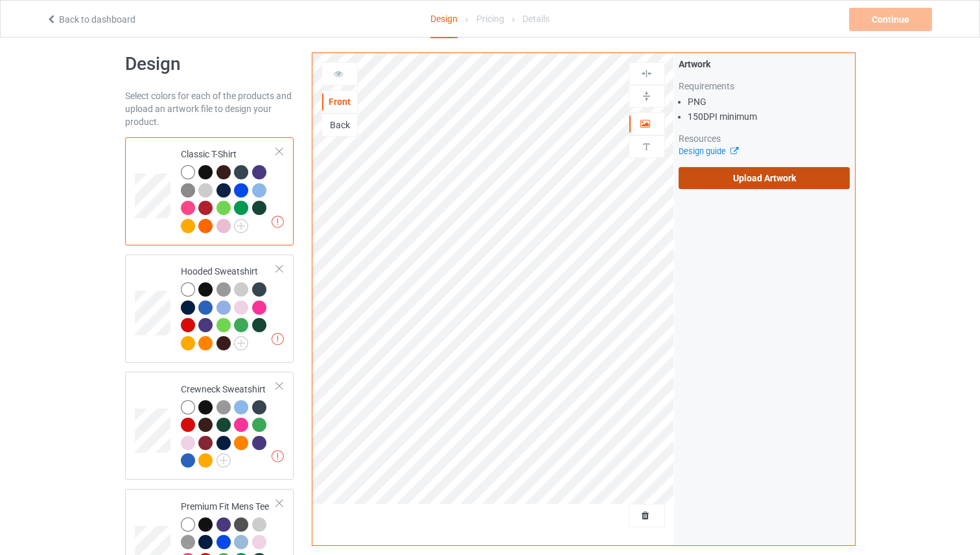  Describe the element at coordinates (444, 20) in the screenshot. I see `div: Design` at that location.